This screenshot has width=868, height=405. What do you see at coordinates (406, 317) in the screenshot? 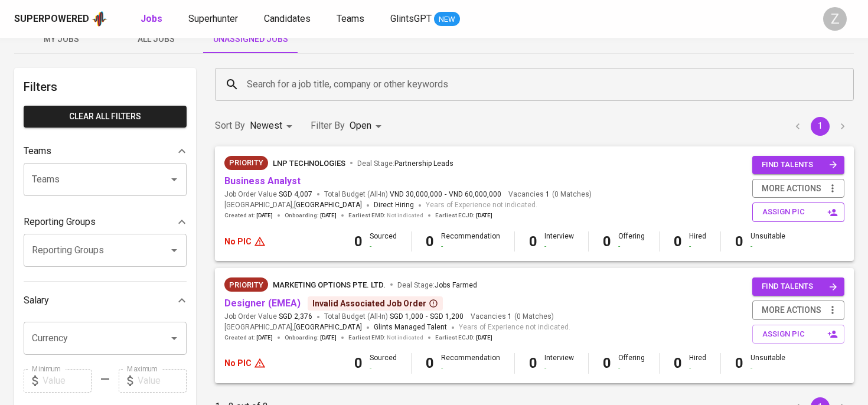
I see `span: SGD 1,000` at bounding box center [406, 317].